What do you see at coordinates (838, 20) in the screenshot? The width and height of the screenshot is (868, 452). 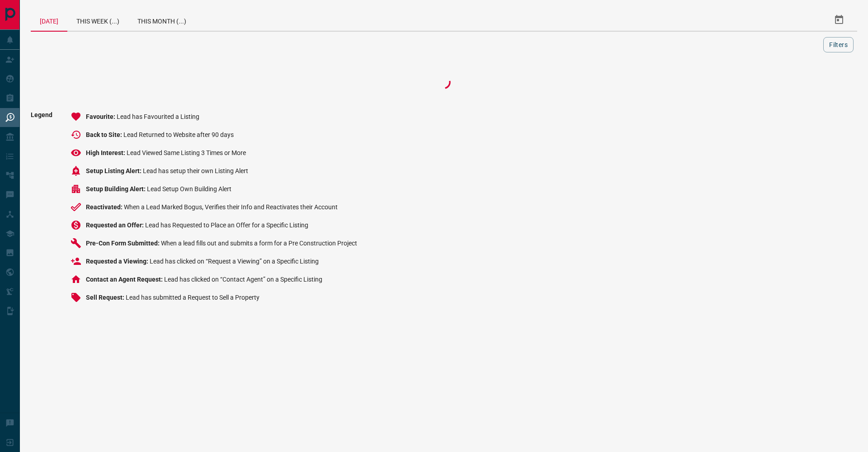 I see `button: Select Date Range` at bounding box center [838, 20].